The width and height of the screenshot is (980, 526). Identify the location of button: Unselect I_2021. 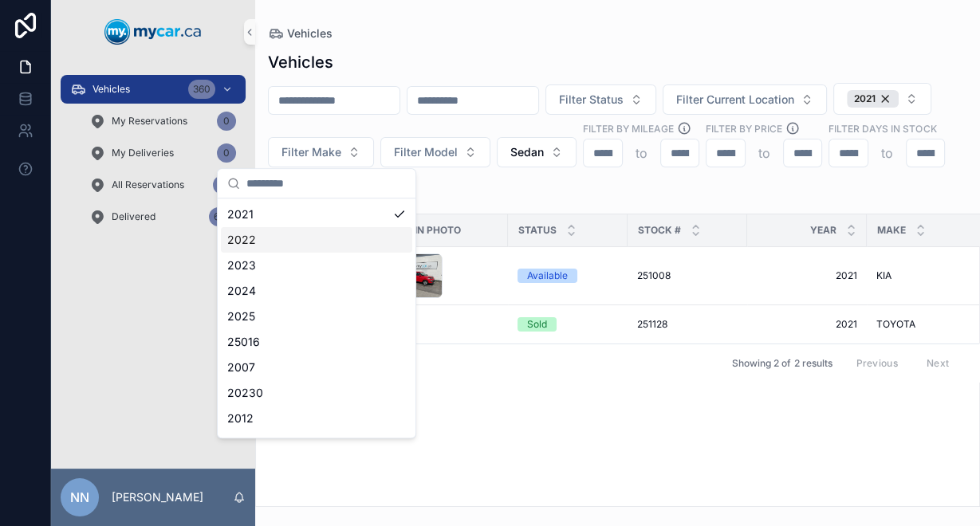
(872, 99).